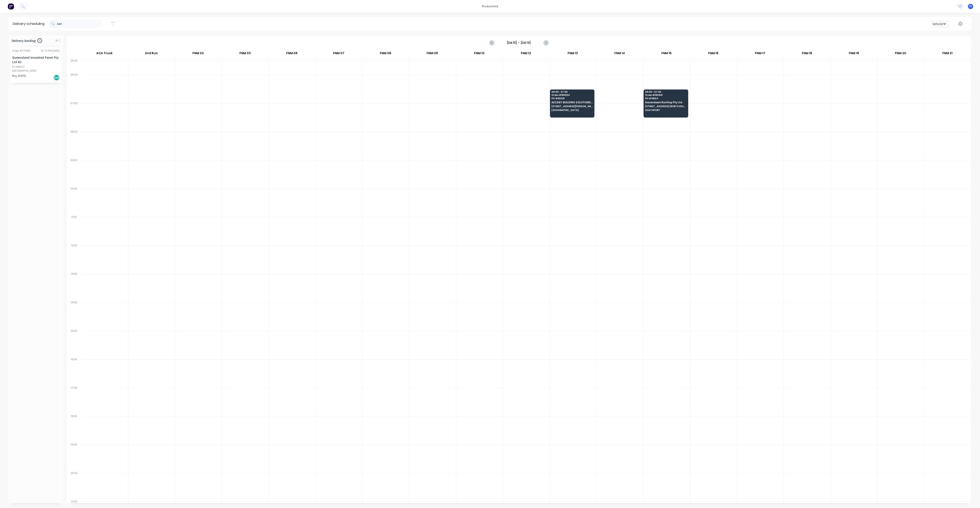 The height and width of the screenshot is (508, 980). I want to click on div: FNM 12, so click(526, 54).